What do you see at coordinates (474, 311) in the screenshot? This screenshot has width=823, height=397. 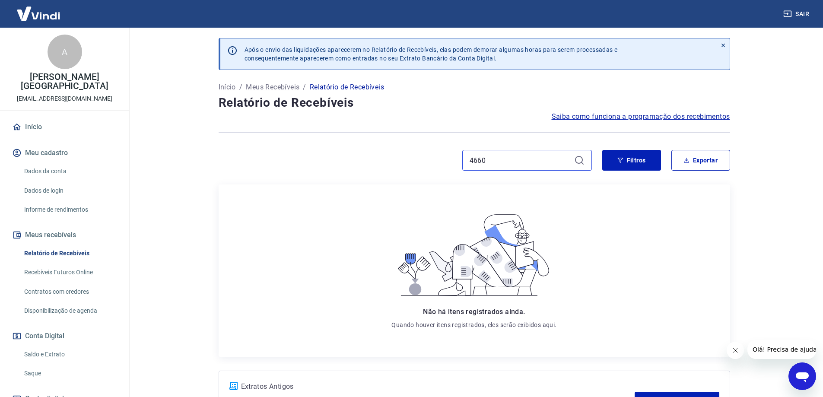 I see `span: Não há itens registrados ainda.` at bounding box center [474, 311].